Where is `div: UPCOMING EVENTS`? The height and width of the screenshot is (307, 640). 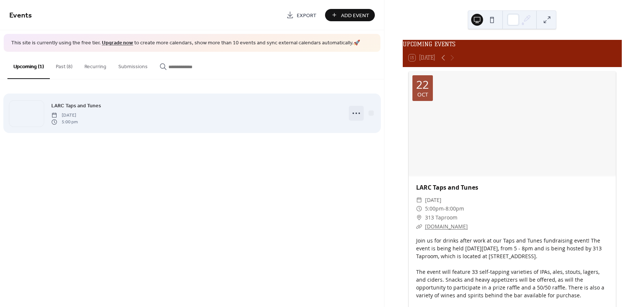 div: UPCOMING EVENTS is located at coordinates (512, 44).